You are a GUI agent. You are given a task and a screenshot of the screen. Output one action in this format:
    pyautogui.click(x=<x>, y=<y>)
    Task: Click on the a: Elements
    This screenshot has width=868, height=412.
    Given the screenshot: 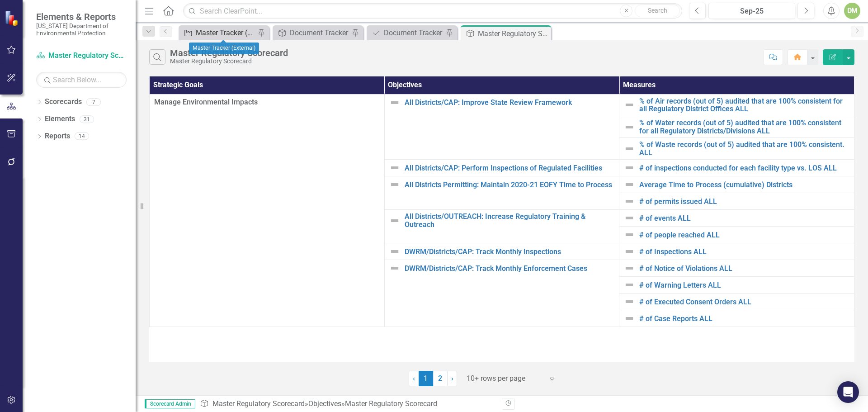 What is the action you would take?
    pyautogui.click(x=60, y=119)
    